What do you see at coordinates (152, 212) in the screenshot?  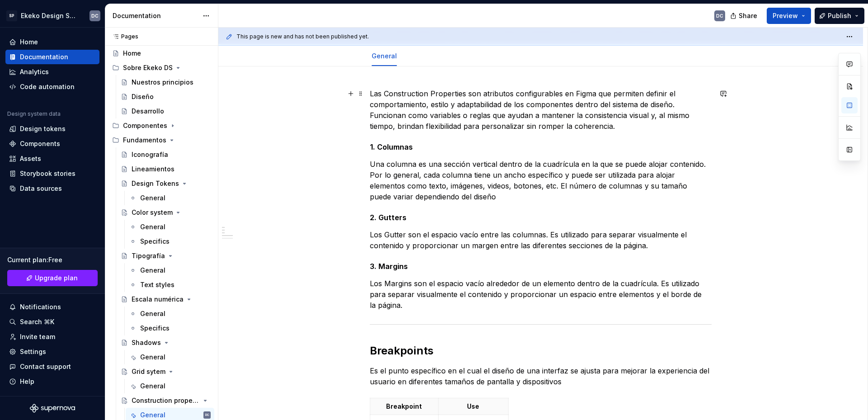 I see `div: Color system` at bounding box center [152, 212].